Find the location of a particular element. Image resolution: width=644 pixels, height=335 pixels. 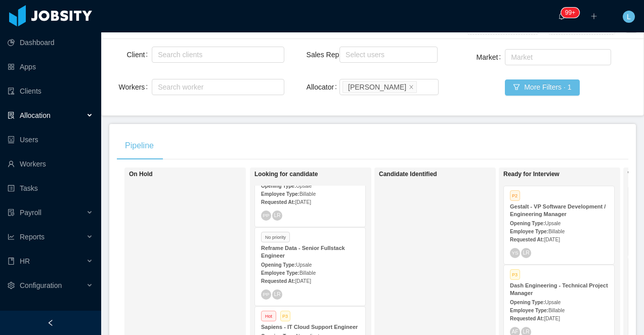

a: icon: userWorkers is located at coordinates (50, 164).